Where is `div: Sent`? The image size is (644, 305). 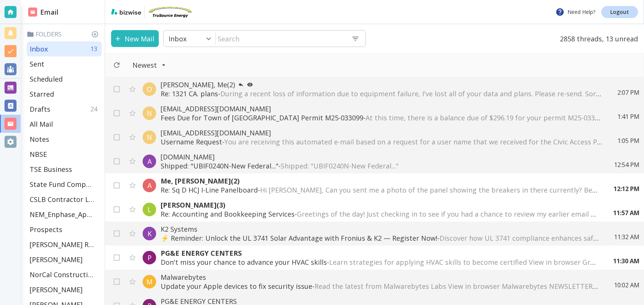 div: Sent is located at coordinates (64, 64).